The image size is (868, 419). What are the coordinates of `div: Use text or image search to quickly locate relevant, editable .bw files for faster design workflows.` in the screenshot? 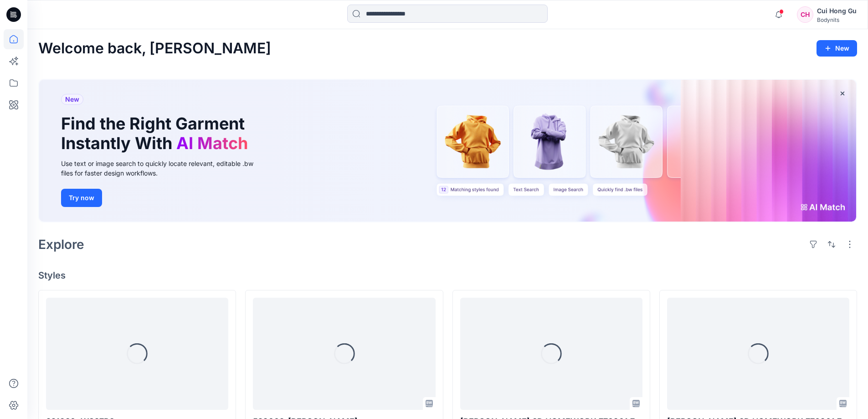 It's located at (163, 168).